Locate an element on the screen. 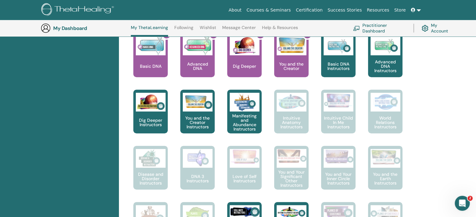 The width and height of the screenshot is (476, 217). a: You and Your Inner Circle Instructors You and Your Inner Circle Instructors is located at coordinates (338, 174).